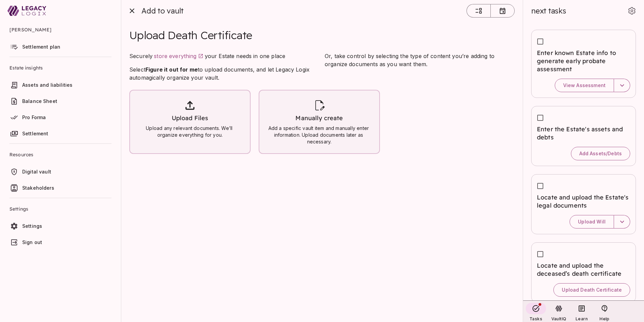 This screenshot has width=644, height=322. I want to click on span: Pro Forma, so click(34, 117).